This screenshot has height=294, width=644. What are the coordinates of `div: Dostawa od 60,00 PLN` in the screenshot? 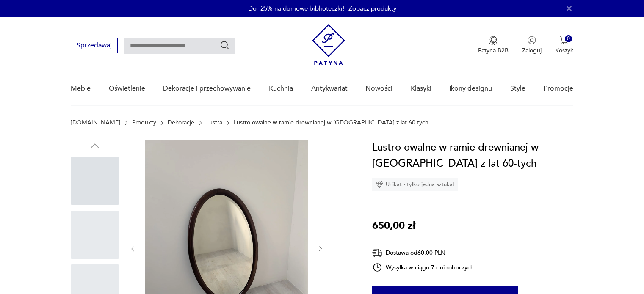 It's located at (423, 253).